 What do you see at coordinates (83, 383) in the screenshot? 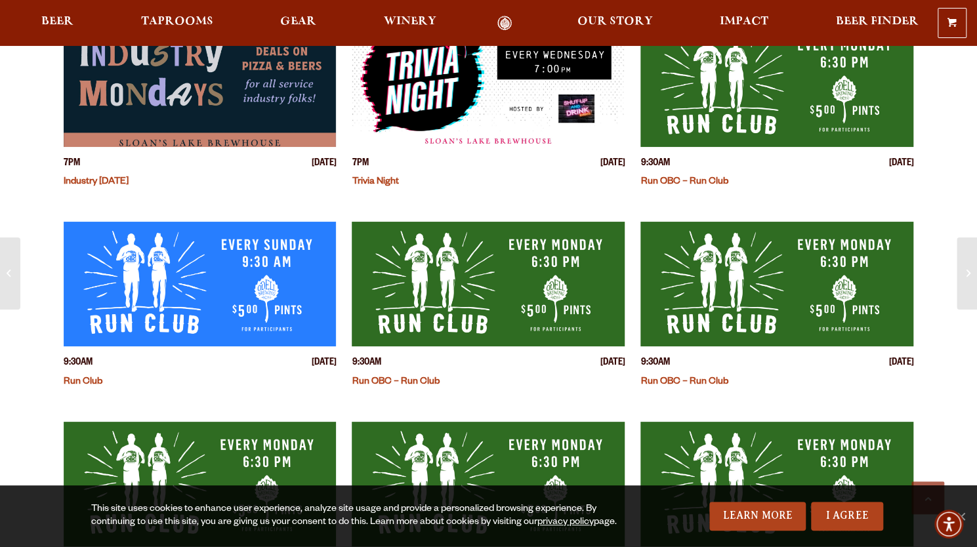
I see `a: Run Club` at bounding box center [83, 383].